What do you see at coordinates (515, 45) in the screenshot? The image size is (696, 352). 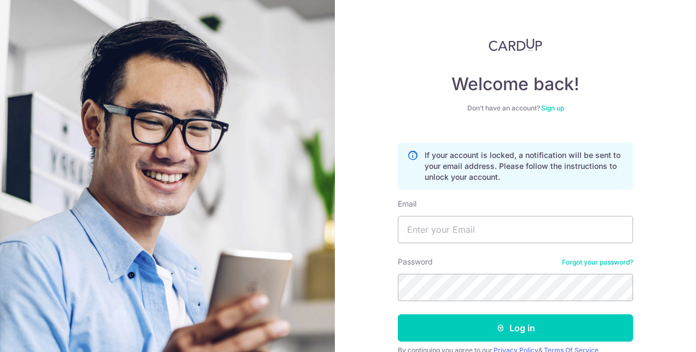 I see `img: CardUp Logo` at bounding box center [515, 45].